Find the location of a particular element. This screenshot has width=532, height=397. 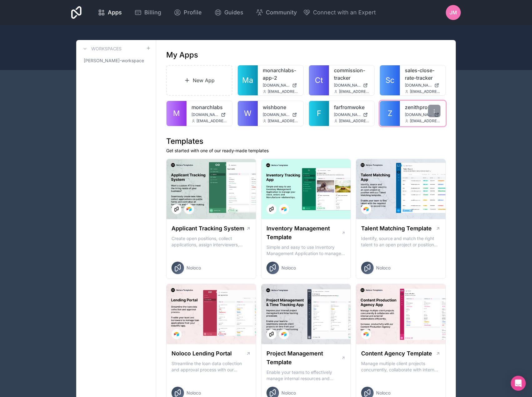

p: Enable your teams to effectively manage internal resources and execute client projects on time. is located at coordinates (306, 375).